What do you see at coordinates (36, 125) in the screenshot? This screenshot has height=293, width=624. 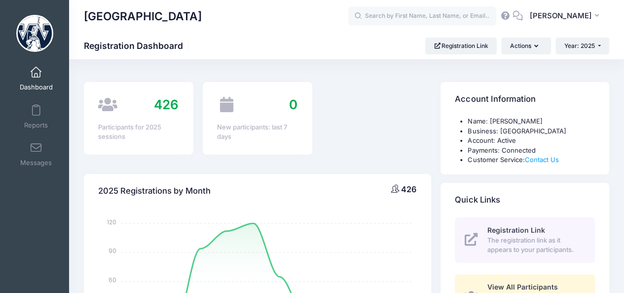 I see `span: Reports` at bounding box center [36, 125].